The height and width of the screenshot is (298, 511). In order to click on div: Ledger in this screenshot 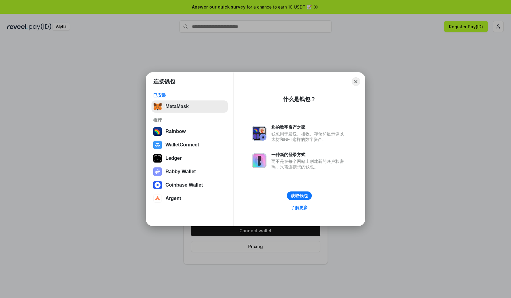, I will do `click(174, 158)`.